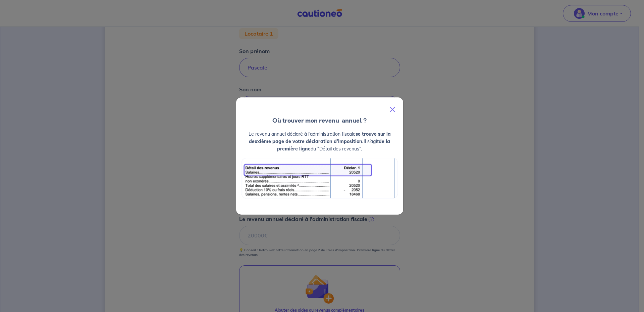 This screenshot has height=312, width=644. What do you see at coordinates (320, 178) in the screenshot?
I see `img: exemple_revenu.png` at bounding box center [320, 178].